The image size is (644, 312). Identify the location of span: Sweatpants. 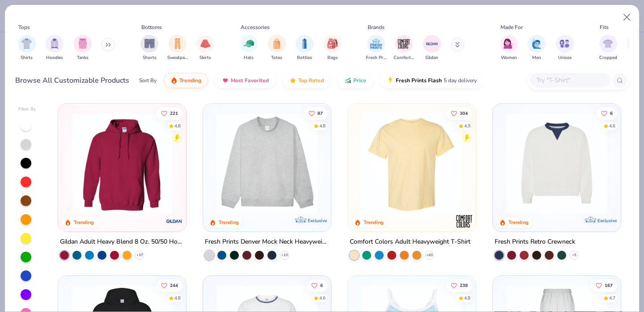
(178, 57).